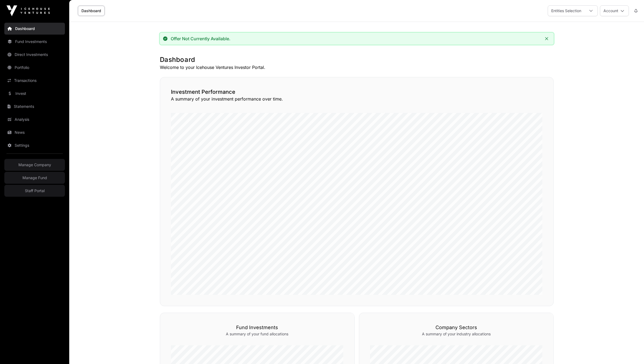 The image size is (644, 364). What do you see at coordinates (35, 133) in the screenshot?
I see `a: News` at bounding box center [35, 133].